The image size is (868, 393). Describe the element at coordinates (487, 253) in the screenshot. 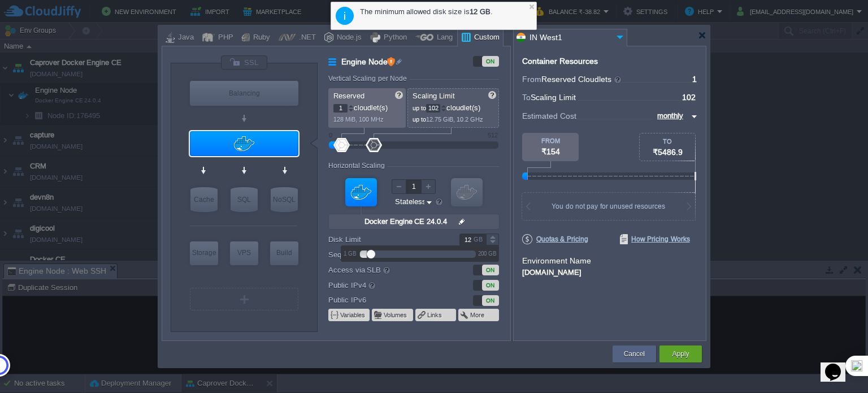

I see `div: 200 GB` at that location.